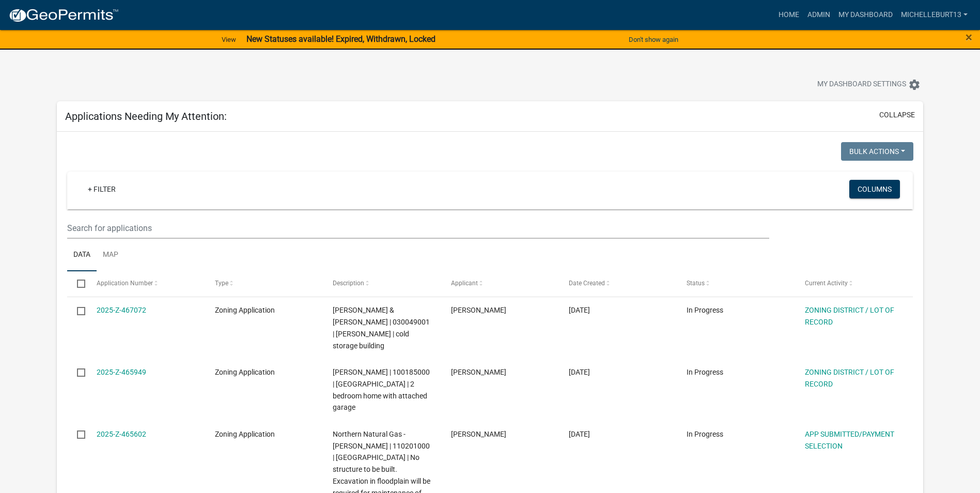 The image size is (980, 493). Describe the element at coordinates (229, 40) in the screenshot. I see `a: View` at that location.